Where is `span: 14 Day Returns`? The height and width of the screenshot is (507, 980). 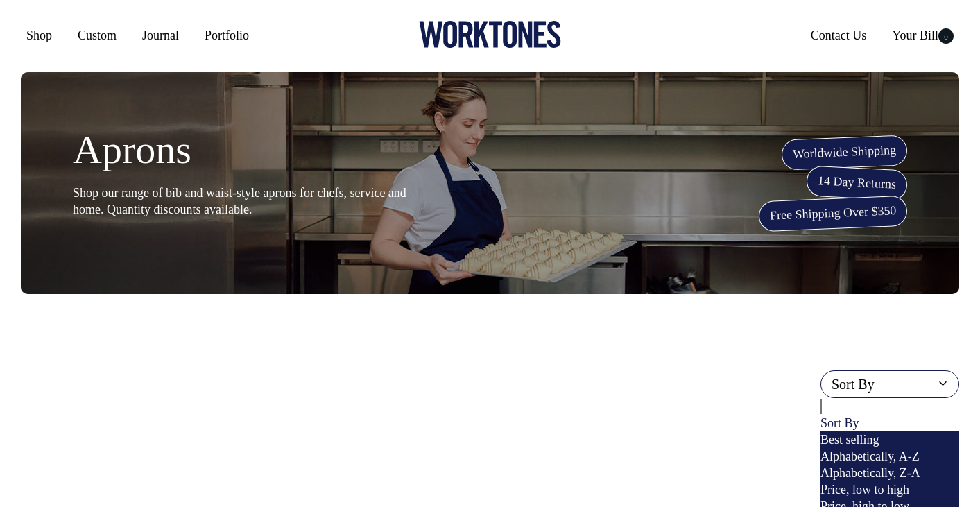 span: 14 Day Returns is located at coordinates (857, 183).